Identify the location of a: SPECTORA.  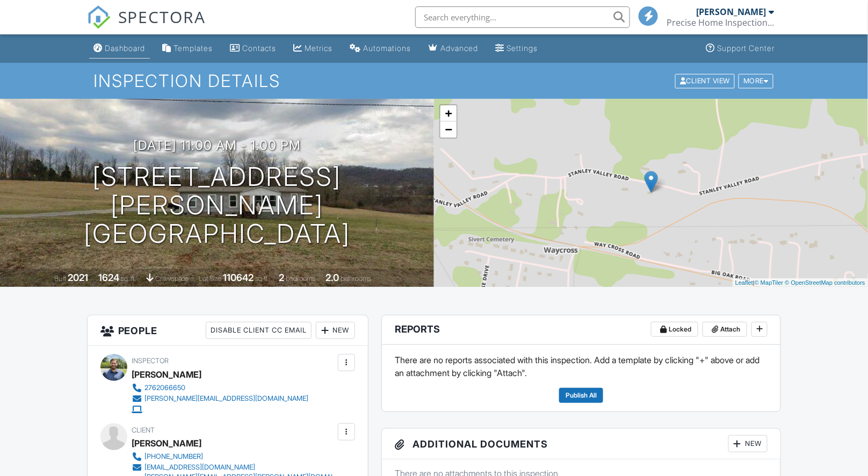
(147, 26).